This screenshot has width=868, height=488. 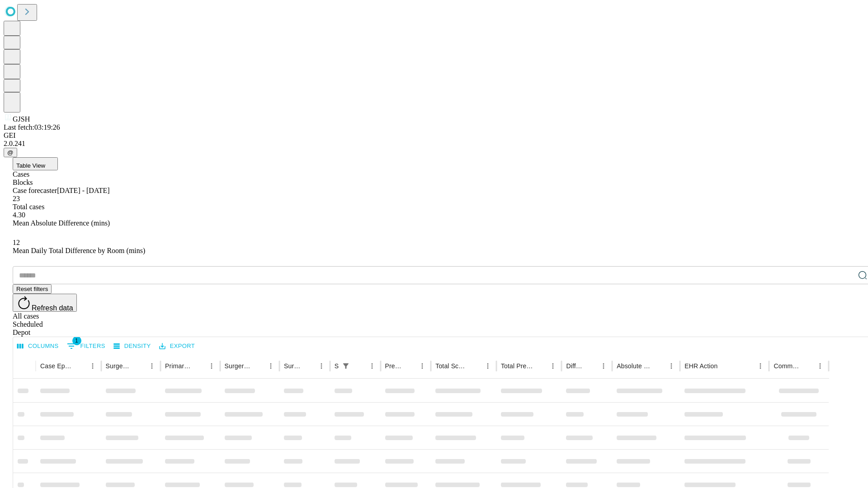 I want to click on div: Surgeon Name, so click(x=119, y=366).